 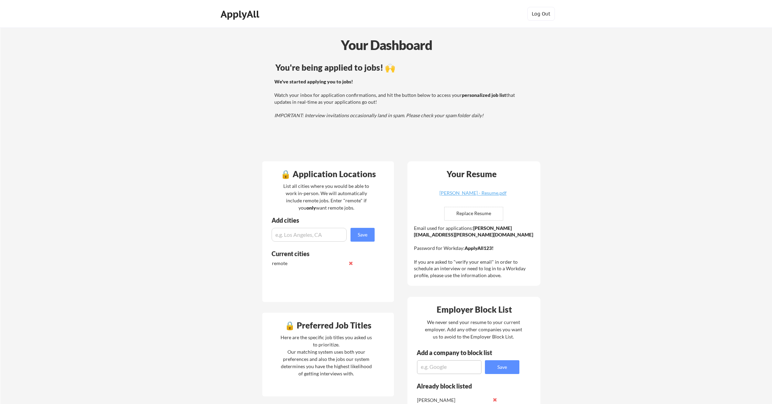 What do you see at coordinates (387, 45) in the screenshot?
I see `div: Your Dashboard` at bounding box center [387, 45].